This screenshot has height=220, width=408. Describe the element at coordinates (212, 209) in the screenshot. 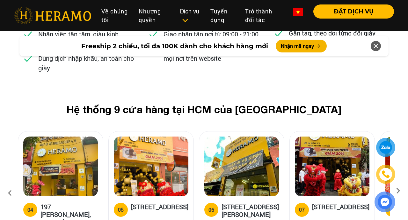

I see `div: 06` at that location.